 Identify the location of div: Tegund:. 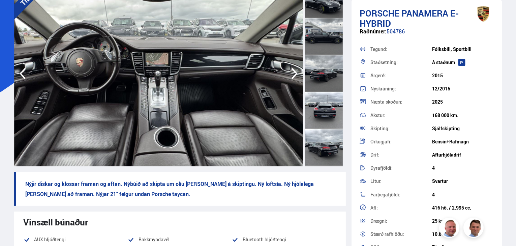
(401, 49).